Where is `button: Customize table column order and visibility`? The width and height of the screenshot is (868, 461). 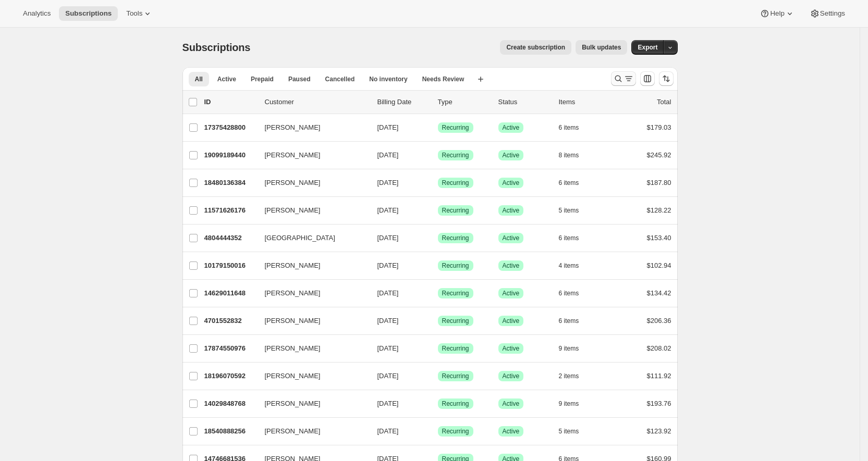
button: Customize table column order and visibility is located at coordinates (647, 79).